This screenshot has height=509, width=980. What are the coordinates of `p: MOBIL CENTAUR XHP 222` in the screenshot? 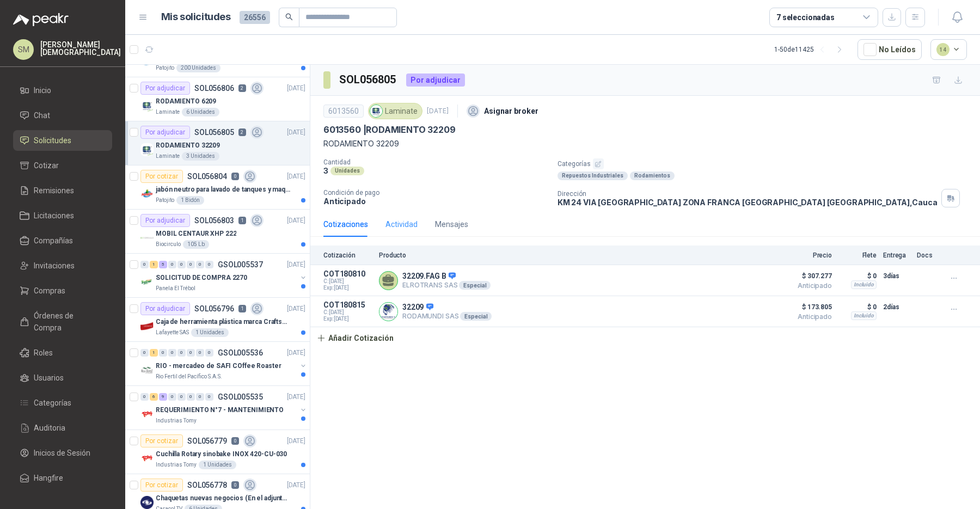 It's located at (196, 234).